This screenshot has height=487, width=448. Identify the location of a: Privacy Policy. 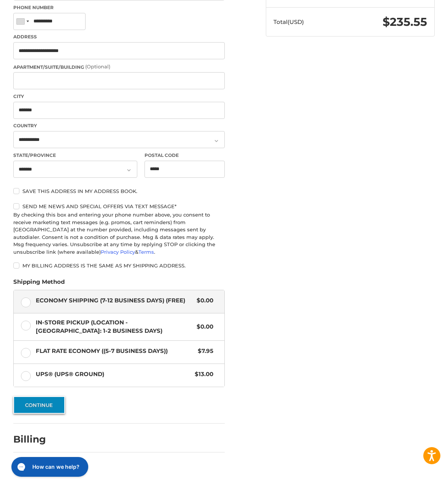
(117, 251).